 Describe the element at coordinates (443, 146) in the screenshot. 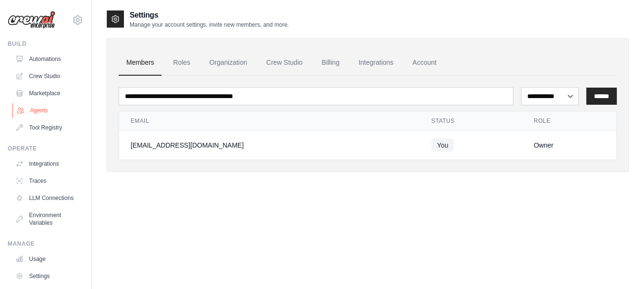

I see `span: You` at that location.